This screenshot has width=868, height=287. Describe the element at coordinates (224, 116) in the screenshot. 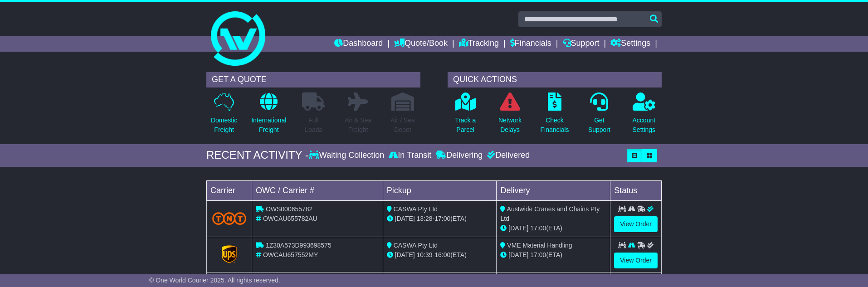

I see `a: DomesticFreight` at that location.